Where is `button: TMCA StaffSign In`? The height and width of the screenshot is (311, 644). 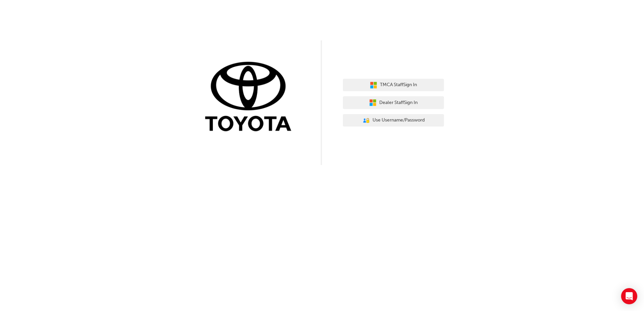
button: TMCA StaffSign In is located at coordinates (393, 85).